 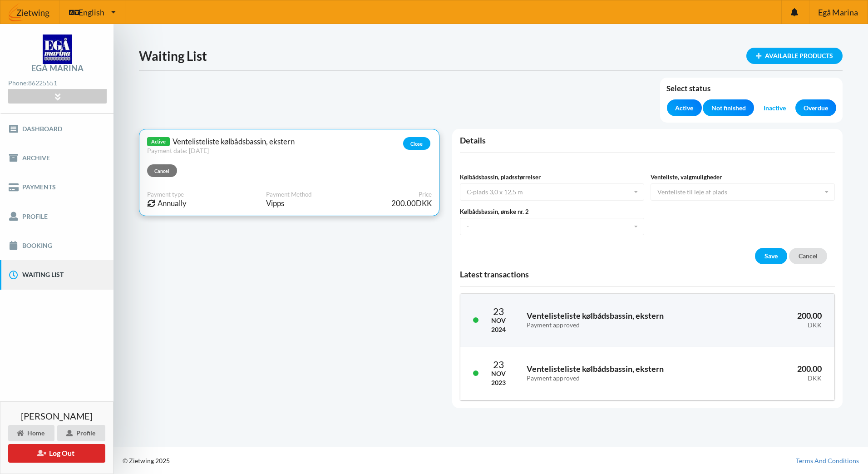 What do you see at coordinates (31, 433) in the screenshot?
I see `div: Home` at bounding box center [31, 433].